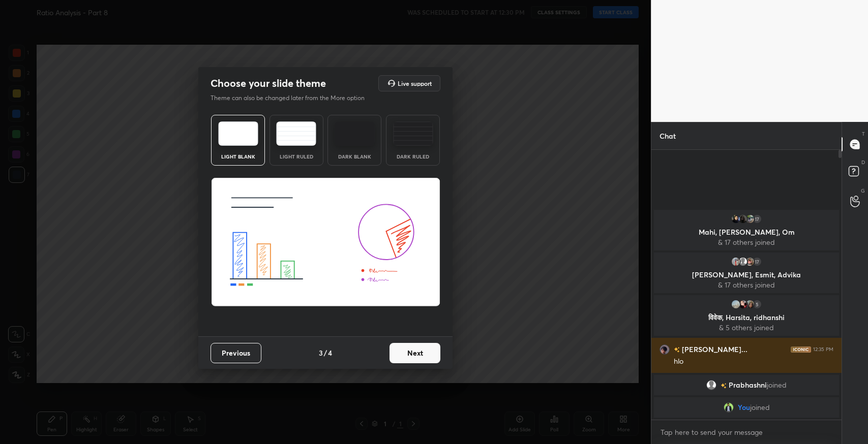  Describe the element at coordinates (321, 352) in the screenshot. I see `h4: 3` at that location.